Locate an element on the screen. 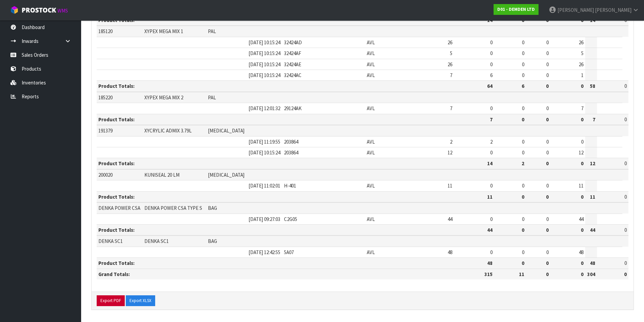 This screenshot has height=322, width=644. span: 48 is located at coordinates (582, 252).